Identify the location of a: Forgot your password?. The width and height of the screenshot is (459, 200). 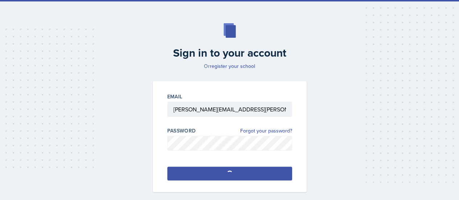
(266, 131).